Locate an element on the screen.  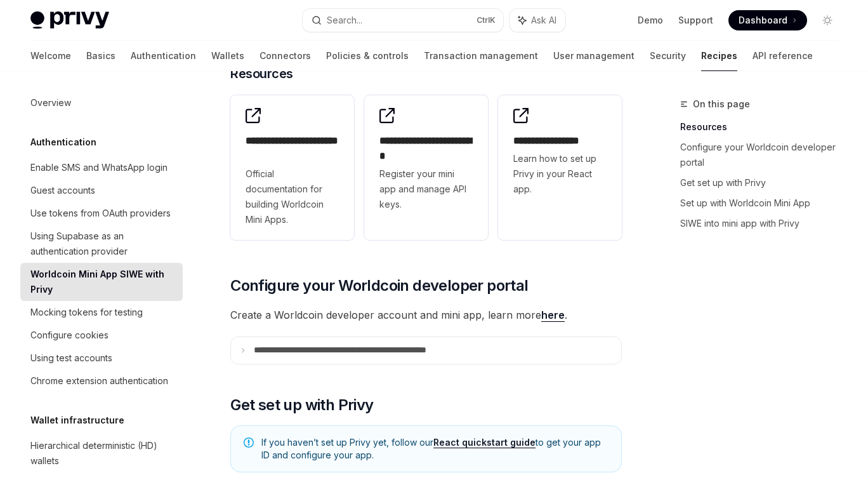
a: Using Supabase as an authentication provider is located at coordinates (101, 244).